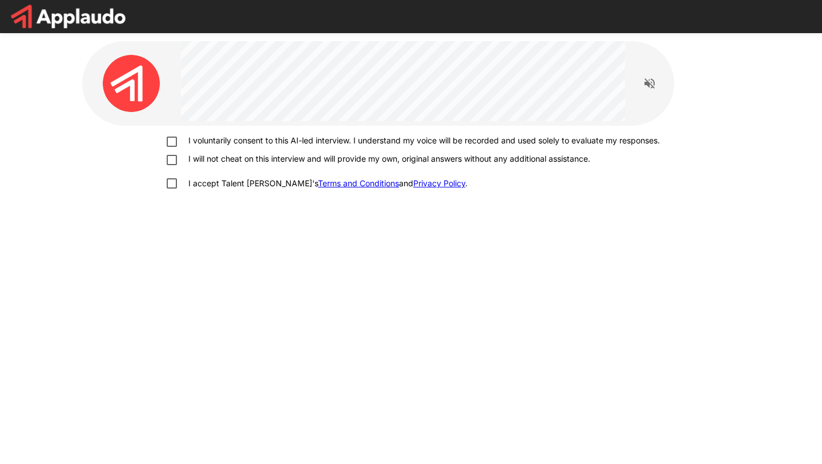 This screenshot has width=822, height=464. I want to click on a: Terms and Conditions, so click(359, 183).